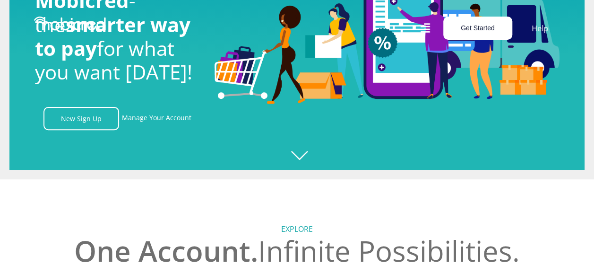 This screenshot has width=594, height=274. Describe the element at coordinates (156, 118) in the screenshot. I see `a: Manage Your Account` at that location.